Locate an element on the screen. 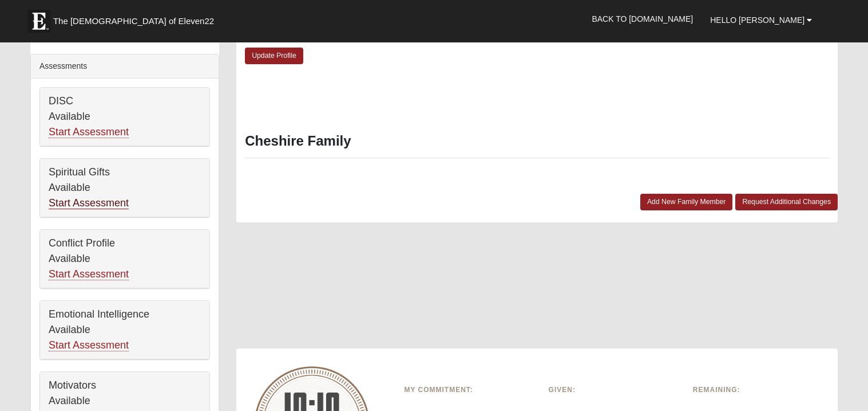  h3: Cheshire Family is located at coordinates (537, 141).